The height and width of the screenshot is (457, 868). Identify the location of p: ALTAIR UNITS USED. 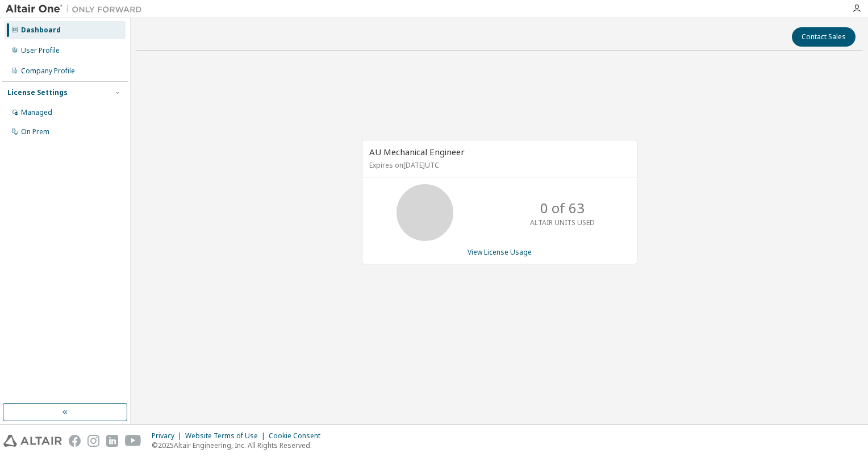
(562, 222).